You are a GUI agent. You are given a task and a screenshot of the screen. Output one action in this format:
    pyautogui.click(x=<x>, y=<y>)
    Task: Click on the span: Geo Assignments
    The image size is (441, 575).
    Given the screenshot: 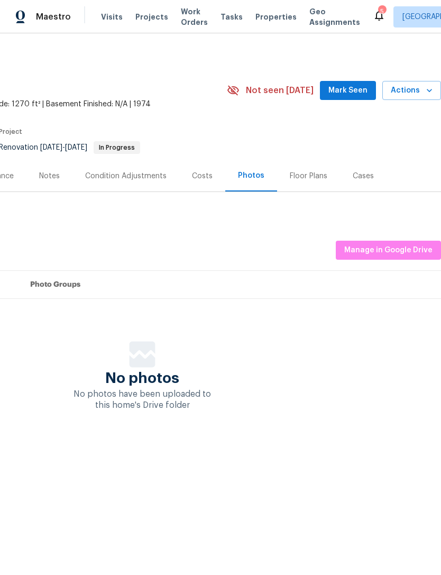 What is the action you would take?
    pyautogui.click(x=335, y=17)
    